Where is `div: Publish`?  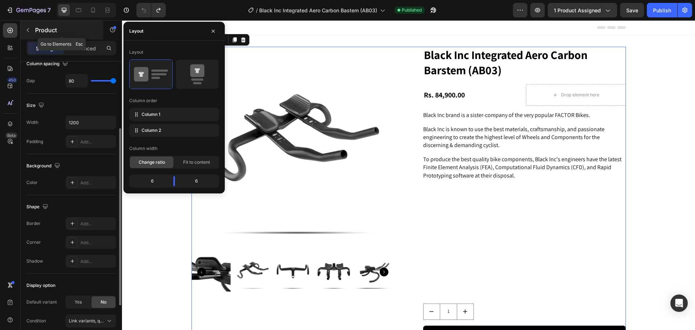
div: Publish is located at coordinates (662, 10).